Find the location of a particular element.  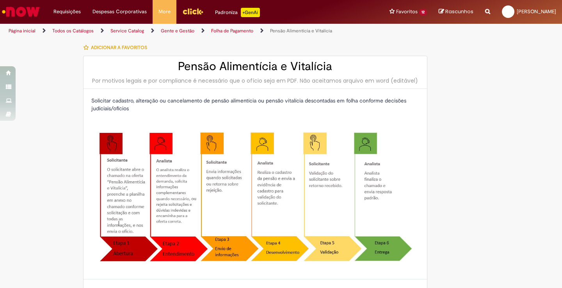

p: +GenAi is located at coordinates (250, 12).